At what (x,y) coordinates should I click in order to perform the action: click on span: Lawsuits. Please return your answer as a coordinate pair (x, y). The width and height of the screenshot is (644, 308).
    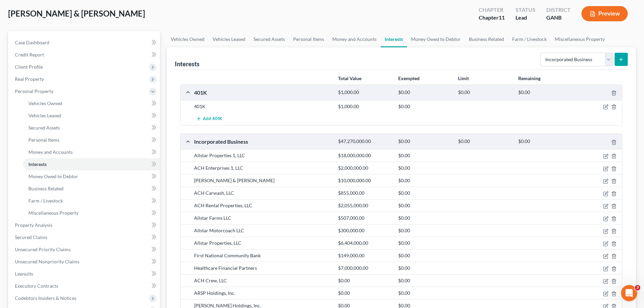
    Looking at the image, I should click on (24, 273).